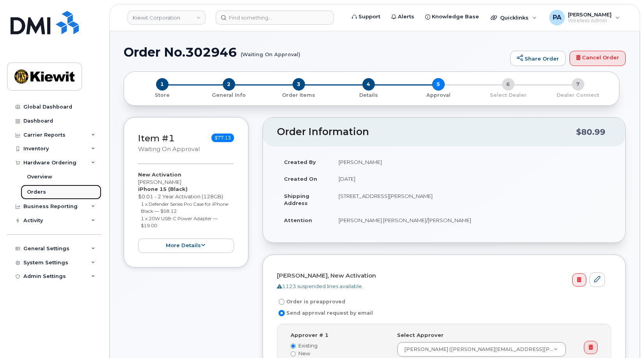  What do you see at coordinates (163, 84) in the screenshot?
I see `span: 1` at bounding box center [163, 84].